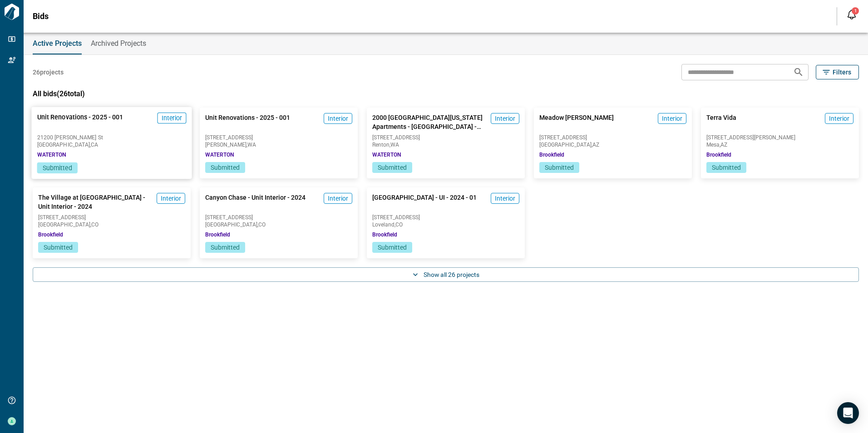 This screenshot has height=433, width=868. What do you see at coordinates (851, 14) in the screenshot?
I see `button: Open notification feed` at bounding box center [851, 14].